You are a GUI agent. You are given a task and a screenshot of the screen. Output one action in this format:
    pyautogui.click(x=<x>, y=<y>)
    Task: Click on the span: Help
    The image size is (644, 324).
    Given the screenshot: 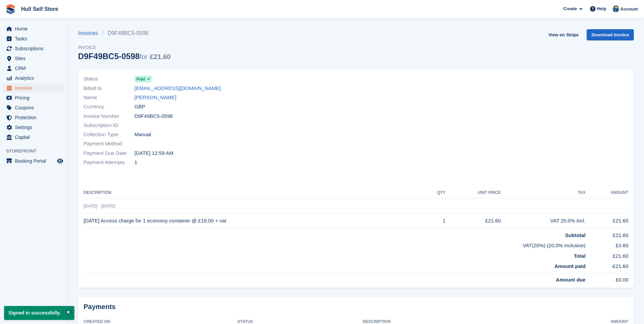 What is the action you would take?
    pyautogui.click(x=602, y=9)
    